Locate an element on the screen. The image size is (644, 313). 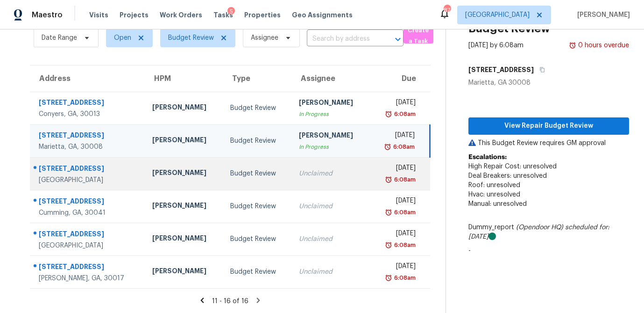
span: Visits is located at coordinates (99, 15).